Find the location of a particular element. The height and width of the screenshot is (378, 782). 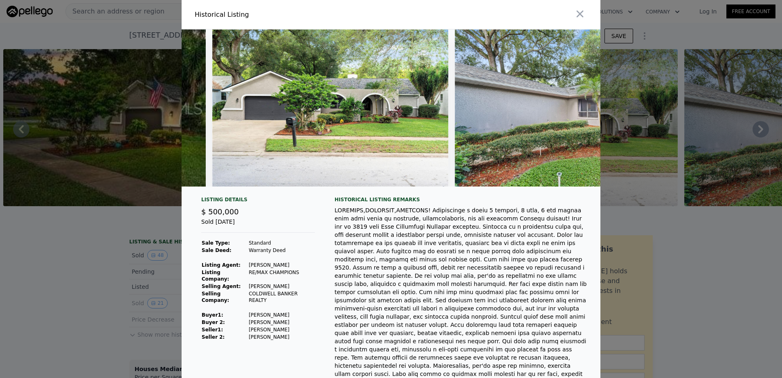

td: Standard is located at coordinates (281, 243).